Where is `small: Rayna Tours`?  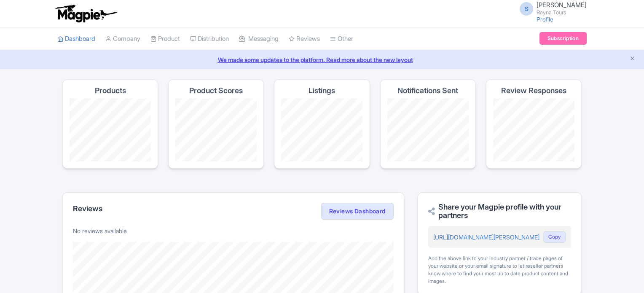 small: Rayna Tours is located at coordinates (562, 12).